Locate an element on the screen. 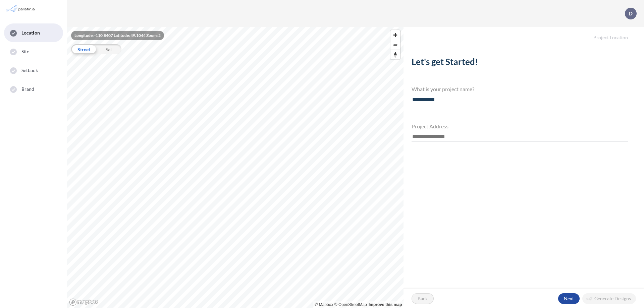 The width and height of the screenshot is (644, 308). span: Brand is located at coordinates (28, 89).